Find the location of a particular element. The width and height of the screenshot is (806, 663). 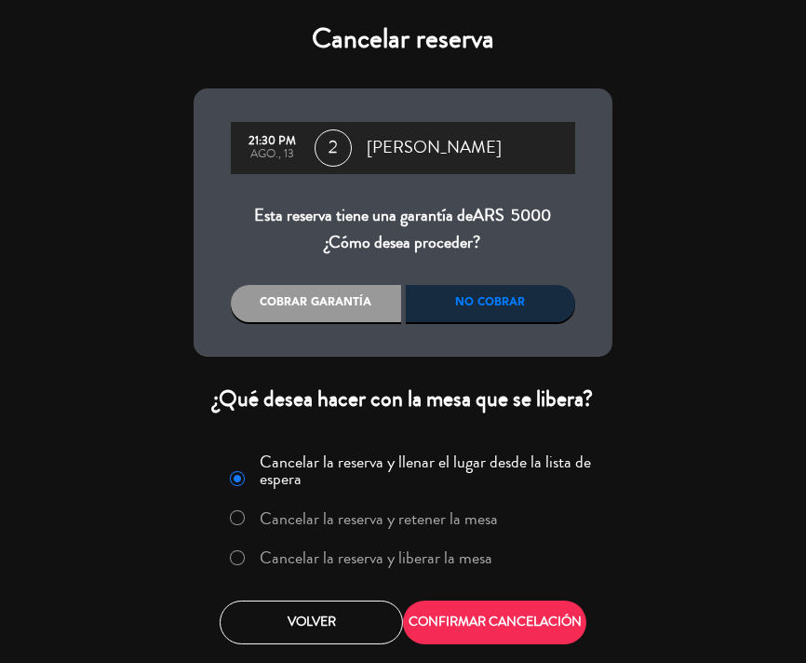

div: No cobrar is located at coordinates (490, 303).